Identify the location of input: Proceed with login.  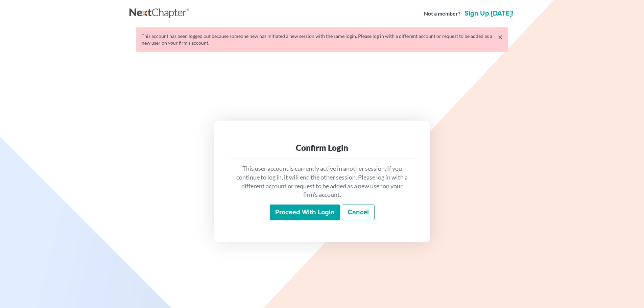
(305, 212).